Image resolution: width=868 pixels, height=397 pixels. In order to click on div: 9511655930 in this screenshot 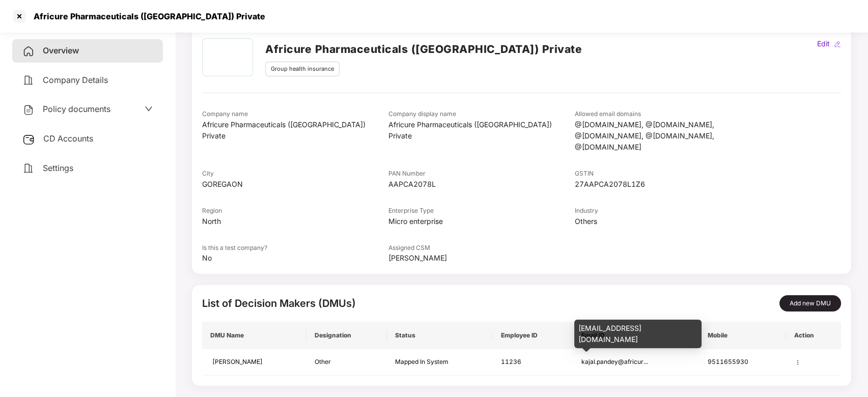, I will do `click(743, 362)`.